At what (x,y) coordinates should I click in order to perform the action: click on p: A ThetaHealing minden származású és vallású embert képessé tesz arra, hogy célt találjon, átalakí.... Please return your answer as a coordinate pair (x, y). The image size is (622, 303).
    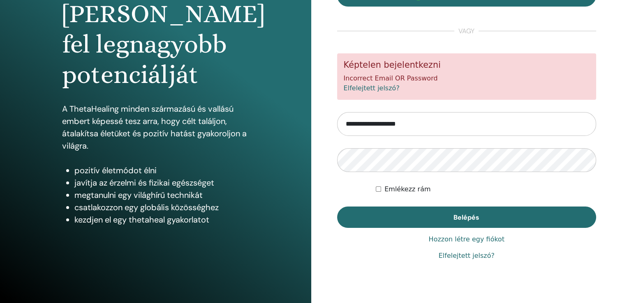
    Looking at the image, I should click on (155, 127).